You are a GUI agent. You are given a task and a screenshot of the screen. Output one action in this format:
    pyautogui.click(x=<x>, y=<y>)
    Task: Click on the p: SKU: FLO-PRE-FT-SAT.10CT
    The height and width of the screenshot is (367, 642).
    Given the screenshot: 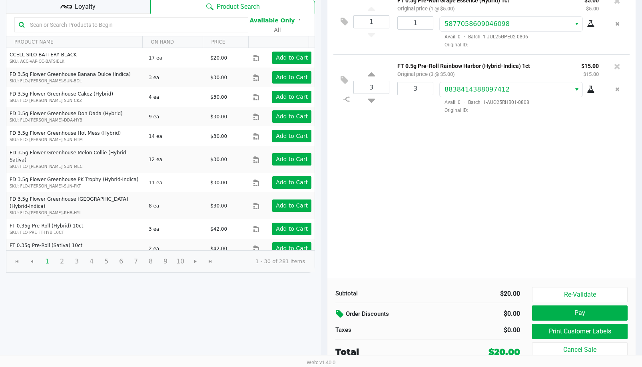 What is the action you would take?
    pyautogui.click(x=76, y=252)
    